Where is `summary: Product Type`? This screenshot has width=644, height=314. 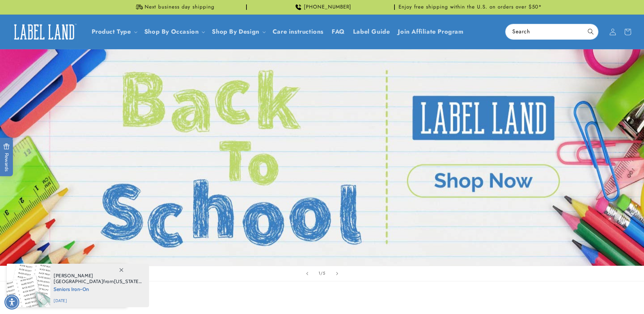 summary: Product Type is located at coordinates (114, 32).